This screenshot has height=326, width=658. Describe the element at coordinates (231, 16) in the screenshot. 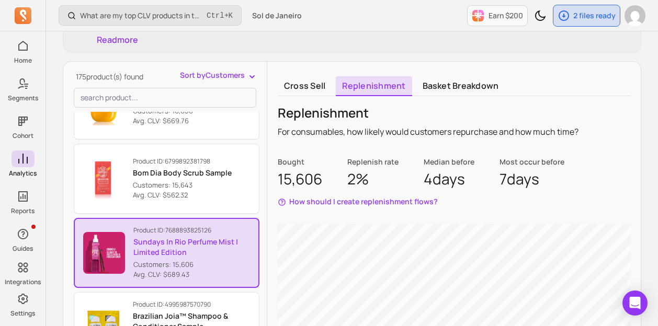

I see `kbd: K` at that location.